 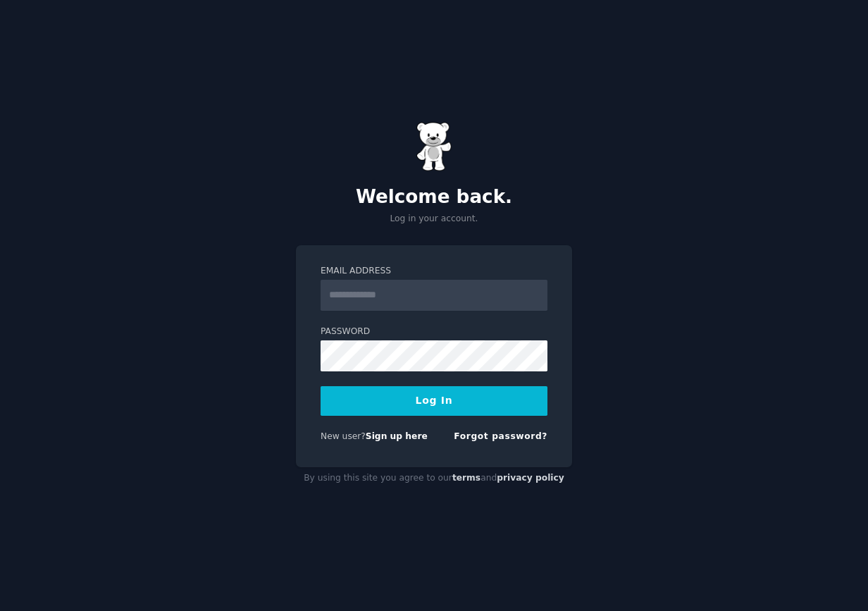 What do you see at coordinates (396, 436) in the screenshot?
I see `a: Sign up here` at bounding box center [396, 436].